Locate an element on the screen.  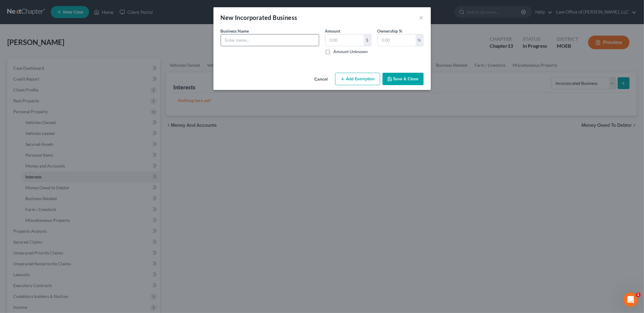
button: Cancel is located at coordinates (321, 79).